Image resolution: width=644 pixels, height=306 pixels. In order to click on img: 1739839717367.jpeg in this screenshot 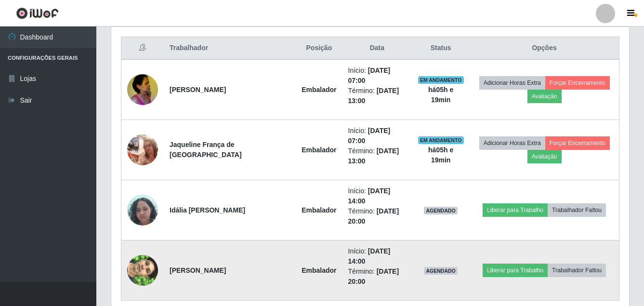, I will do `click(143, 89)`.